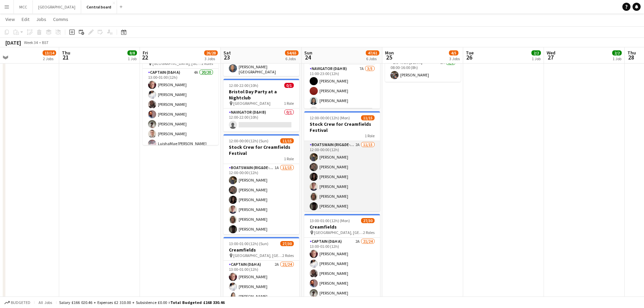 The height and width of the screenshot is (308, 644). What do you see at coordinates (244, 85) in the screenshot?
I see `span: 12:00-22:00 (10h)` at bounding box center [244, 85].